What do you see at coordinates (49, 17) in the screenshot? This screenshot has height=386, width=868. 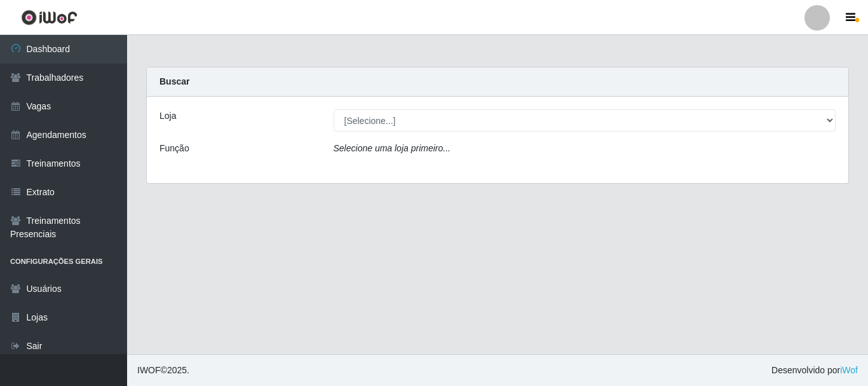 I see `img: CoreUI Logo` at bounding box center [49, 17].